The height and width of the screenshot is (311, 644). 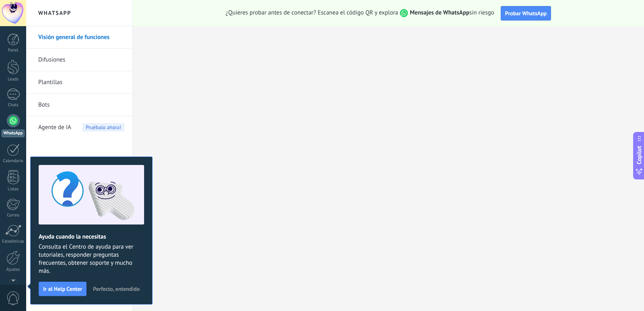 What do you see at coordinates (91, 237) in the screenshot?
I see `h2: Ayuda cuando la necesitas` at bounding box center [91, 237].